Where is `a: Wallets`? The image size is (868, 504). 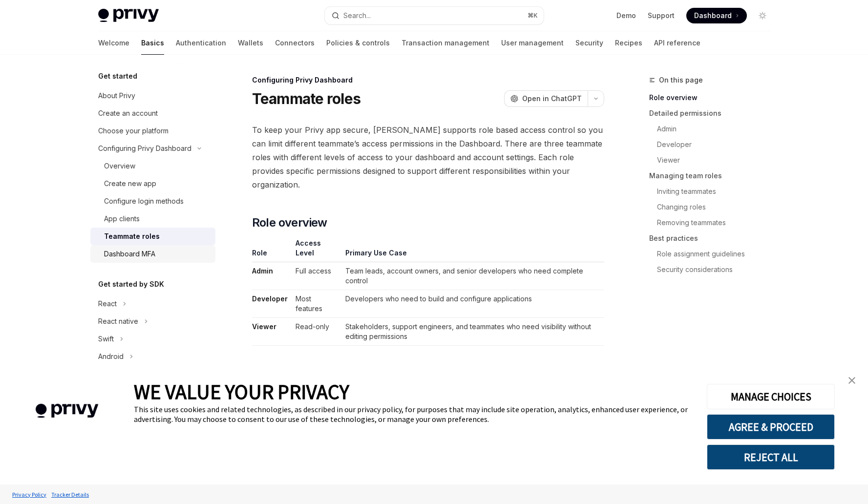 a: Wallets is located at coordinates (251, 43).